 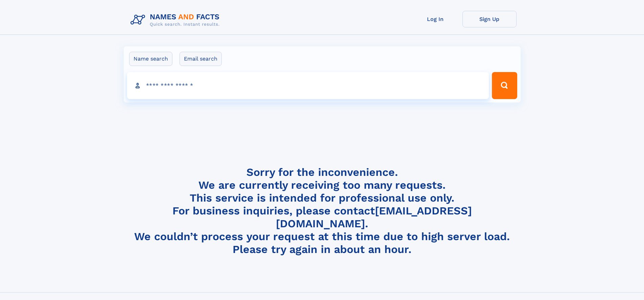 I want to click on h4: Sorry for the inconvenience. We are currently receiving too many requests. This service is intend..., so click(x=322, y=211).